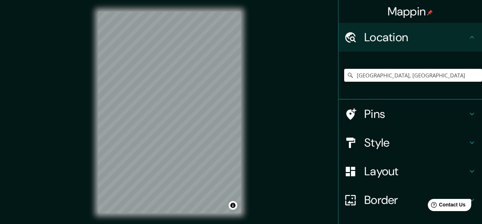 The width and height of the screenshot is (482, 224). Describe the element at coordinates (413, 75) in the screenshot. I see `input: Pick your city or area` at that location.